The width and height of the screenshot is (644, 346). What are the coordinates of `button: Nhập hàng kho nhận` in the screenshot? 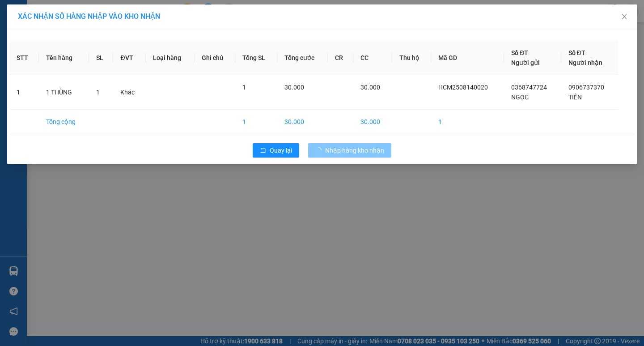 It's located at (350, 150).